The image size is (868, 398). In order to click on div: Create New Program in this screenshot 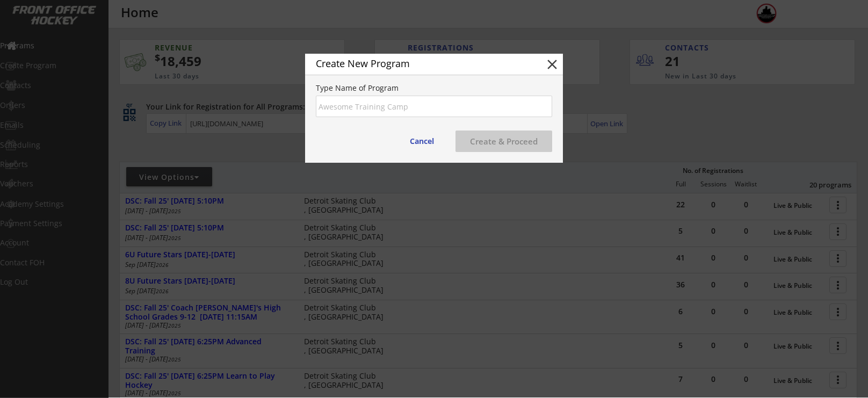, I will do `click(421, 63)`.